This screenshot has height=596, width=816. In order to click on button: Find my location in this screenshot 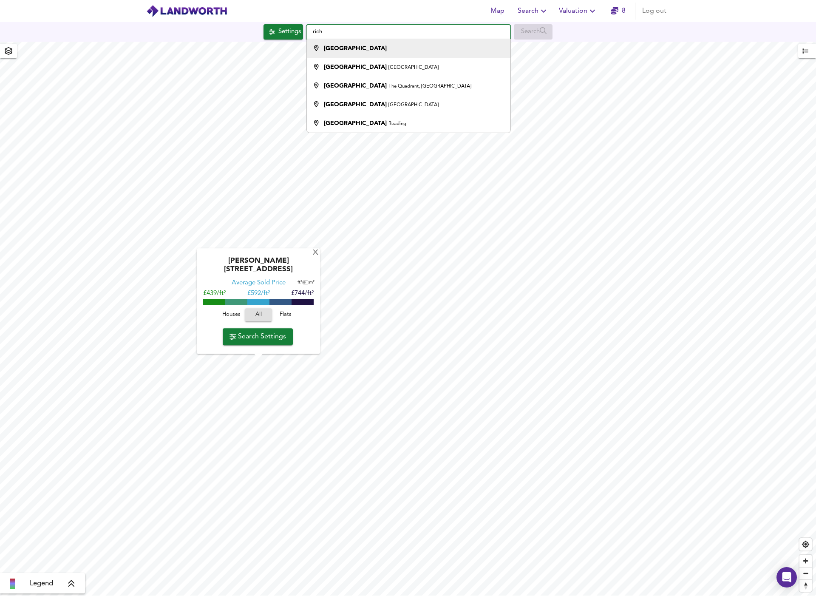, I will do `click(805, 544)`.